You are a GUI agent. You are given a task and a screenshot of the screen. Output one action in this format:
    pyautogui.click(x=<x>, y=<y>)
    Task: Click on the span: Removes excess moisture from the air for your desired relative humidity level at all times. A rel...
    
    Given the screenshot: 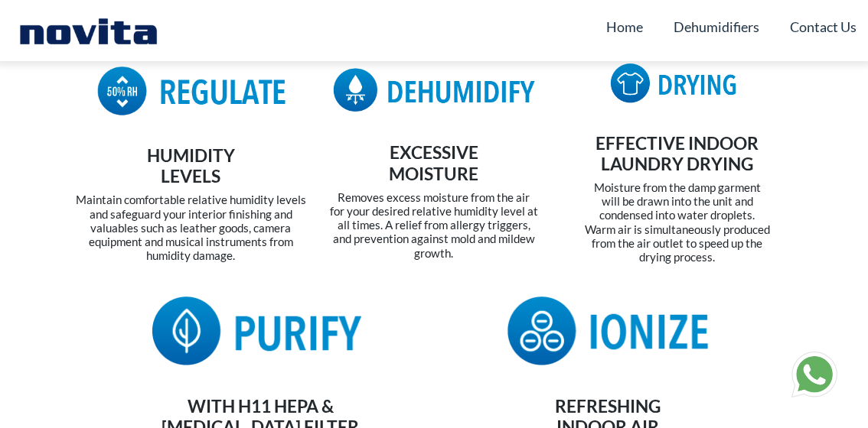 What is the action you would take?
    pyautogui.click(x=434, y=225)
    